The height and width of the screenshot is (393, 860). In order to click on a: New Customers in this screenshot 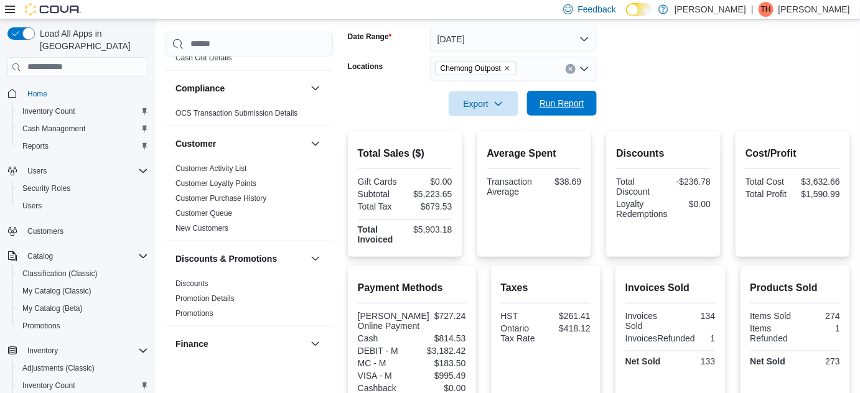, I will do `click(202, 228)`.